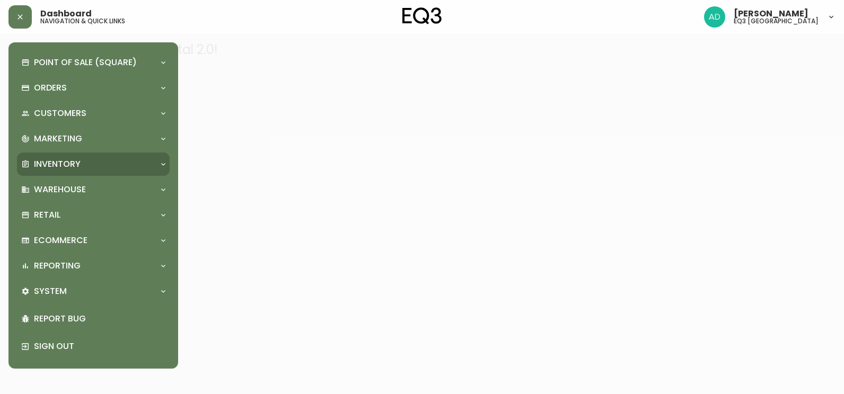 The width and height of the screenshot is (844, 394). Describe the element at coordinates (50, 291) in the screenshot. I see `p: System` at that location.